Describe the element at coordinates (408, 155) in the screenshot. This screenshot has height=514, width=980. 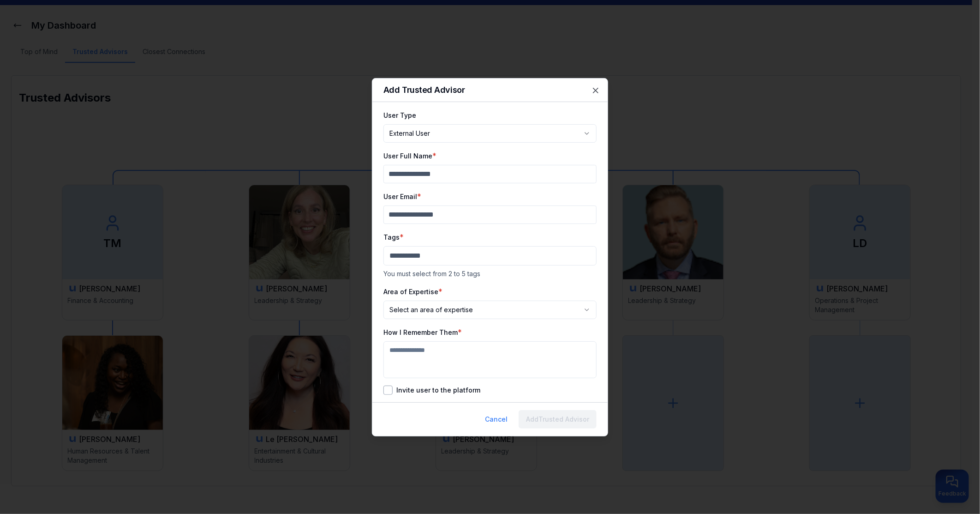
I see `label: User Full Name` at that location.